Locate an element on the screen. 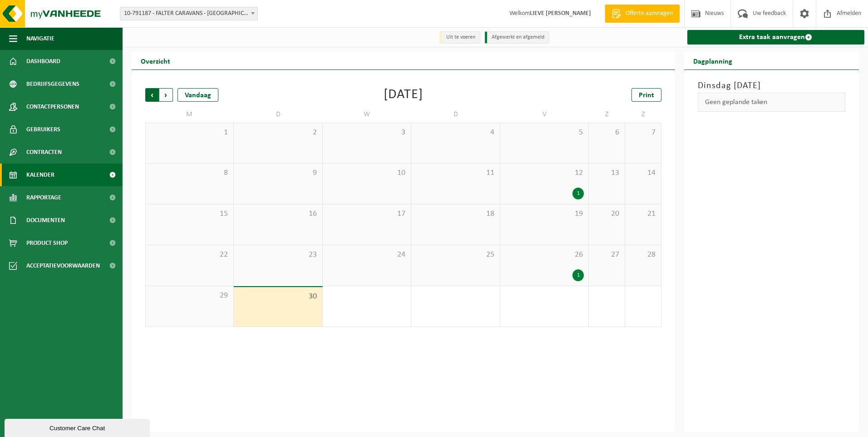  span: Contracten is located at coordinates (44, 153).